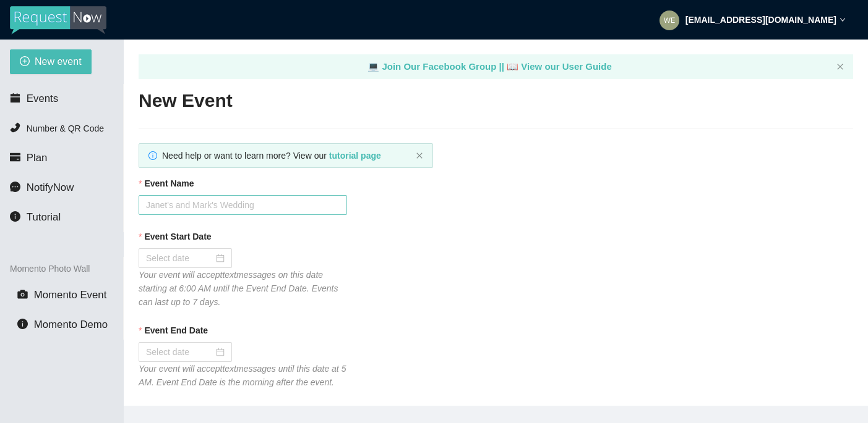 The image size is (868, 423). Describe the element at coordinates (242, 205) in the screenshot. I see `input: Janet's and Mark's Wedding` at that location.